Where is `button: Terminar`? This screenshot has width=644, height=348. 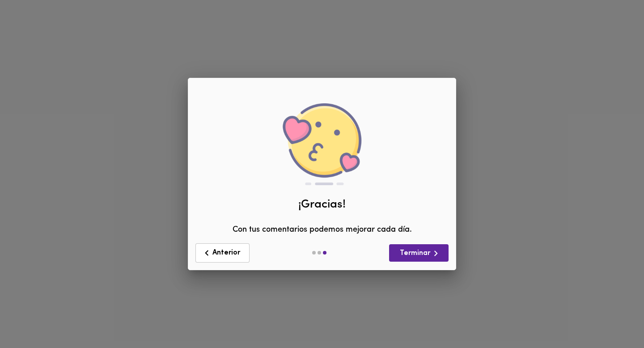 button: Terminar is located at coordinates (419, 253).